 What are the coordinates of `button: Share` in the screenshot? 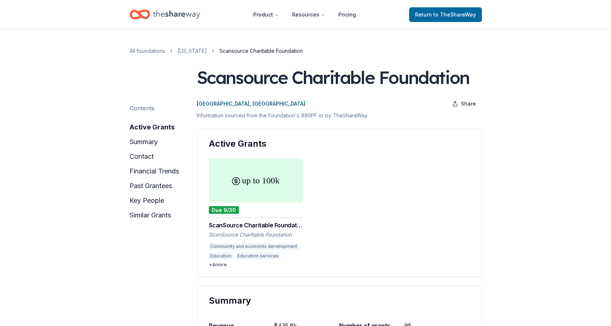 It's located at (464, 104).